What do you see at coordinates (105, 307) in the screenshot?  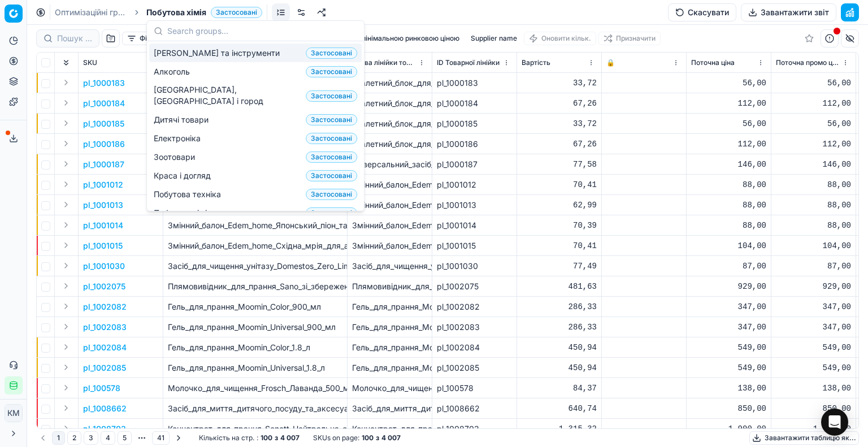 I see `button: pl_1002082` at bounding box center [105, 307].